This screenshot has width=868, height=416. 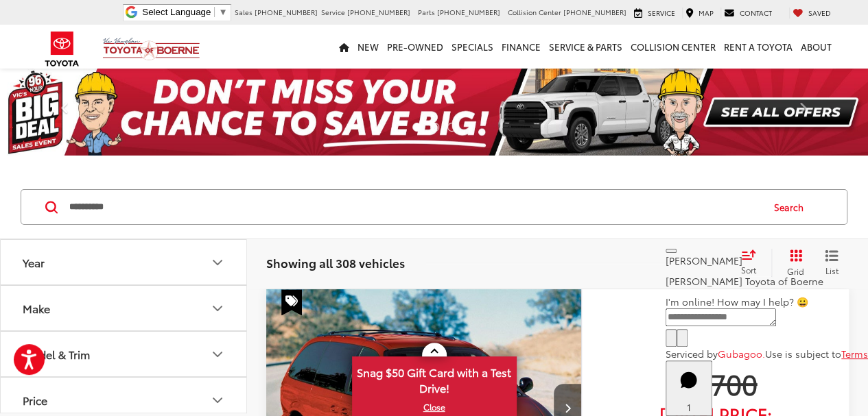 What do you see at coordinates (185, 11) in the screenshot?
I see `a: Select Language​` at bounding box center [185, 11].